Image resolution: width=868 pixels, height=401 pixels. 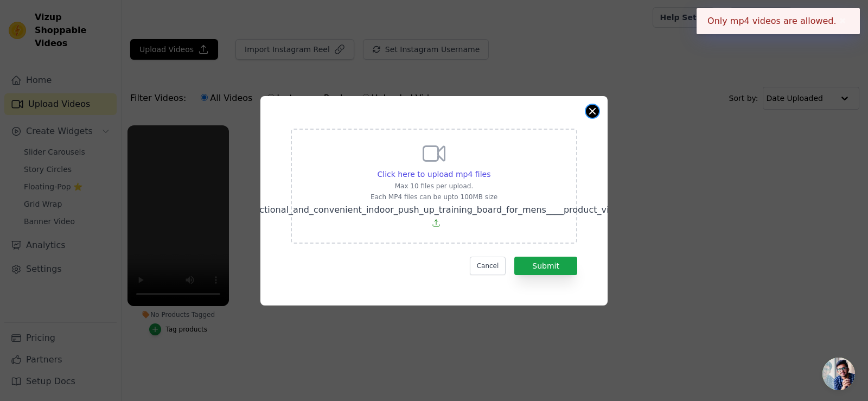 What do you see at coordinates (593, 111) in the screenshot?
I see `button: Close modal` at bounding box center [593, 111].